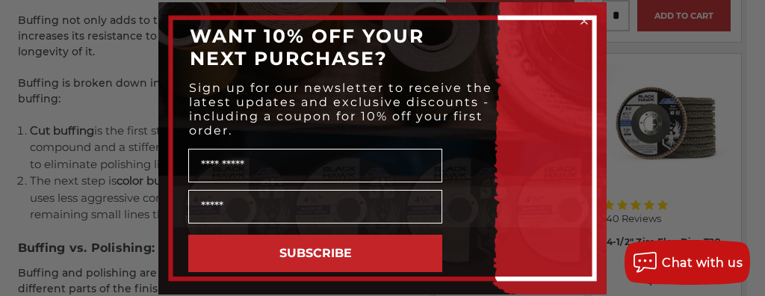  Describe the element at coordinates (307, 47) in the screenshot. I see `span: WANT 10% OFF YOUR NEXT PURCHASE?` at that location.